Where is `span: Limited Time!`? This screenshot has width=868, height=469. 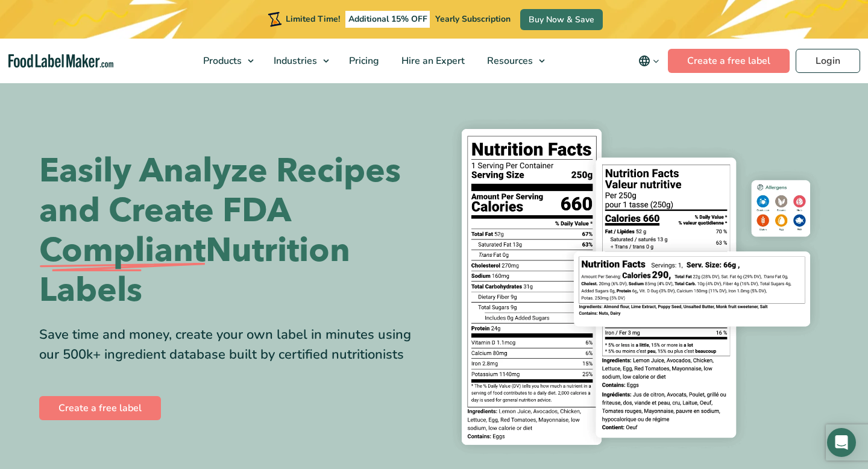
span: Limited Time! is located at coordinates (313, 19).